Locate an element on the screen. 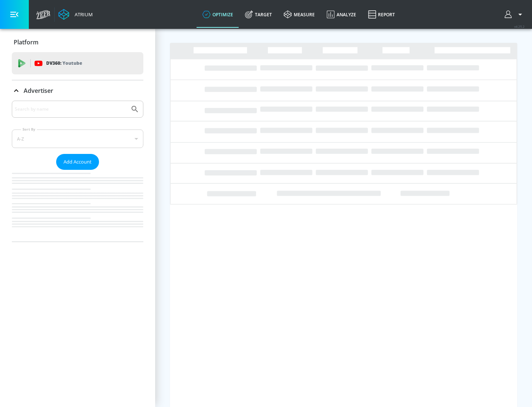 The image size is (532, 407). div: A-Z is located at coordinates (78, 138).